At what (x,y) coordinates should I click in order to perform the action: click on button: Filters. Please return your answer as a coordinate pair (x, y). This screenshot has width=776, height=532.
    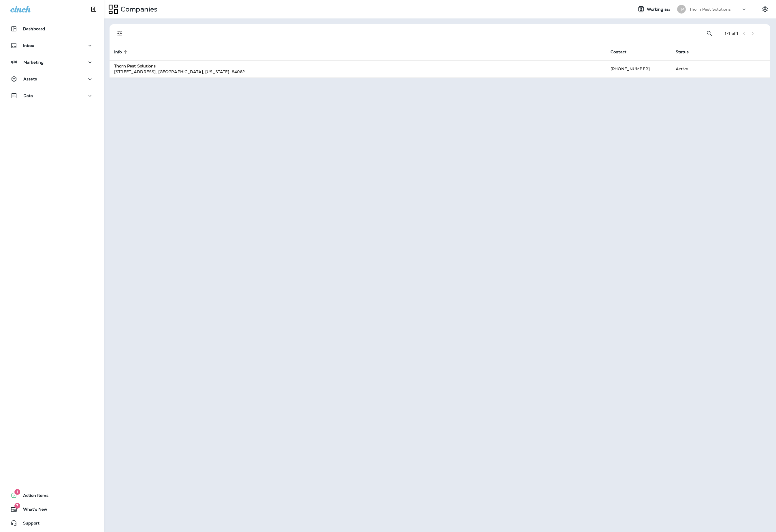
    Looking at the image, I should click on (120, 33).